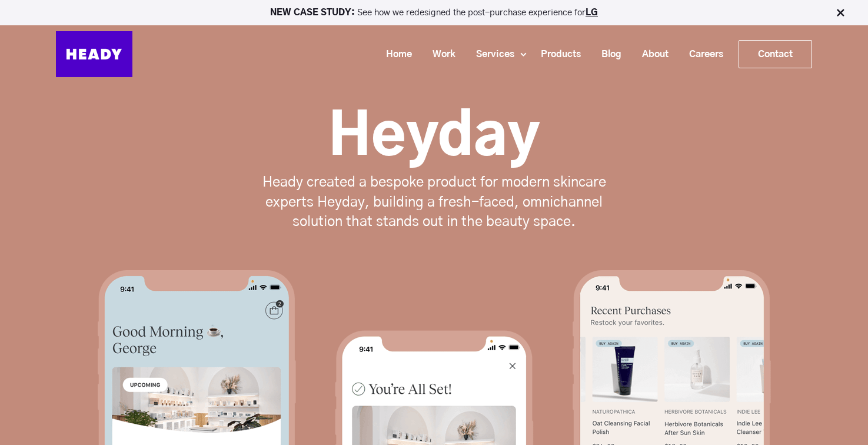 This screenshot has height=445, width=868. What do you see at coordinates (591, 13) in the screenshot?
I see `a: LG` at bounding box center [591, 13].